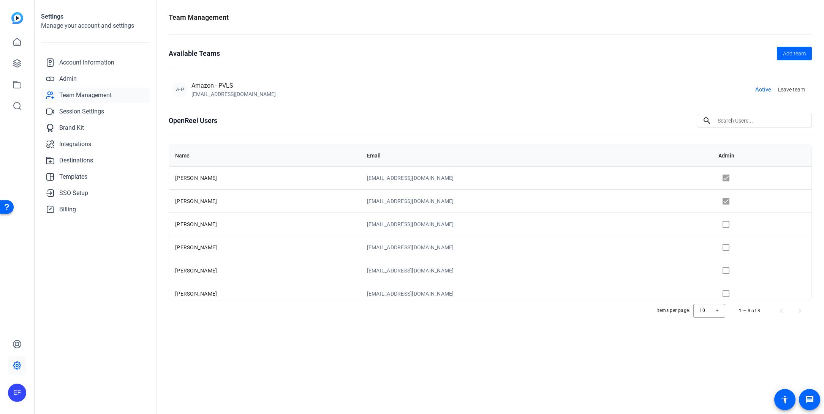 This screenshot has height=414, width=824. Describe the element at coordinates (95, 112) in the screenshot. I see `a: Session Settings` at that location.